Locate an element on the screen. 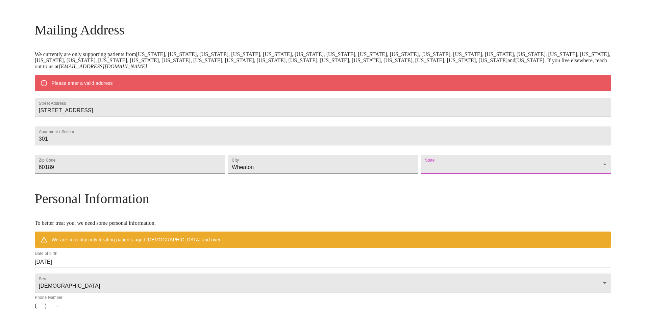 This screenshot has width=646, height=311. label: Phone Number is located at coordinates (49, 298).